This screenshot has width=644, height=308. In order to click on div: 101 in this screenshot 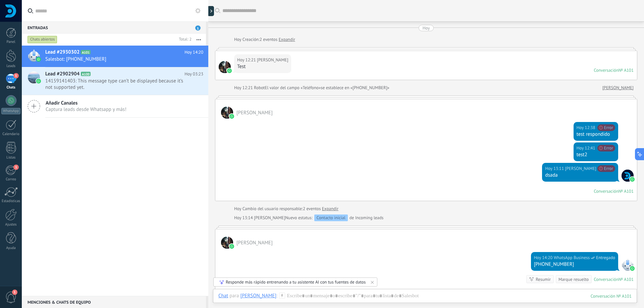, I will do `click(611, 296)`.